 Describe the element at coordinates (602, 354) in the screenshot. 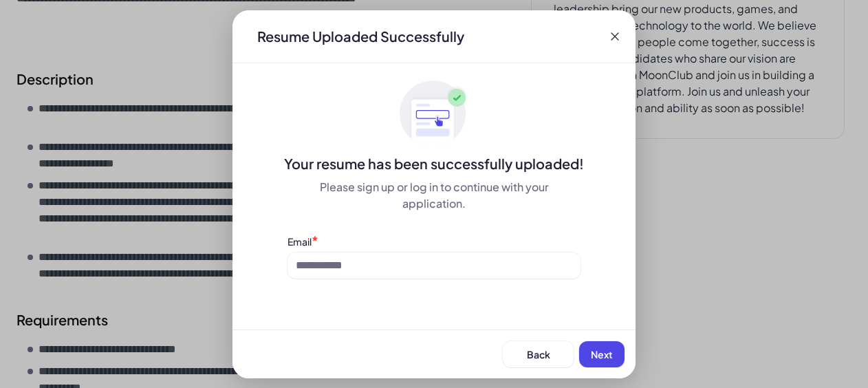

I see `span: Next` at that location.